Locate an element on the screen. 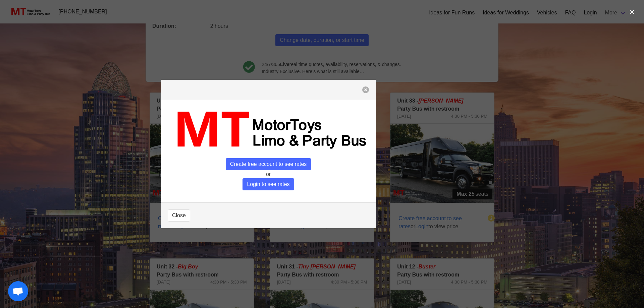 Image resolution: width=644 pixels, height=308 pixels. span: Create free account to see rates is located at coordinates (268, 164).